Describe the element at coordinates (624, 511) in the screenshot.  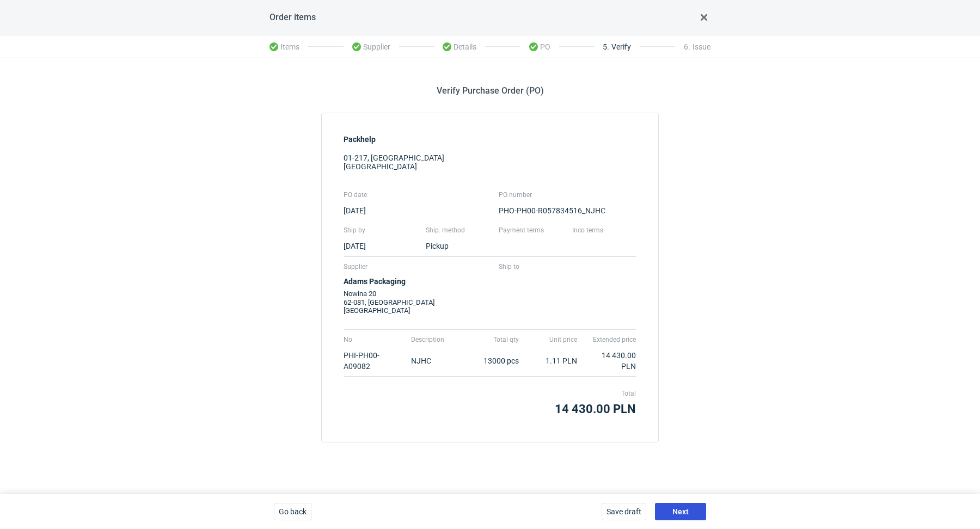
I see `button: Save draft` at that location.